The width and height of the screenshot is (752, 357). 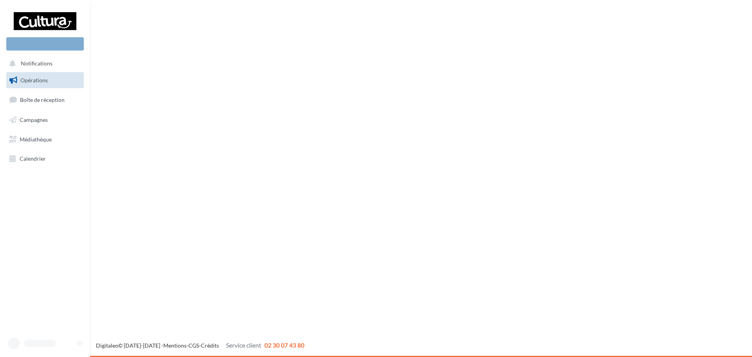 I want to click on a: Boîte de réception, so click(x=45, y=99).